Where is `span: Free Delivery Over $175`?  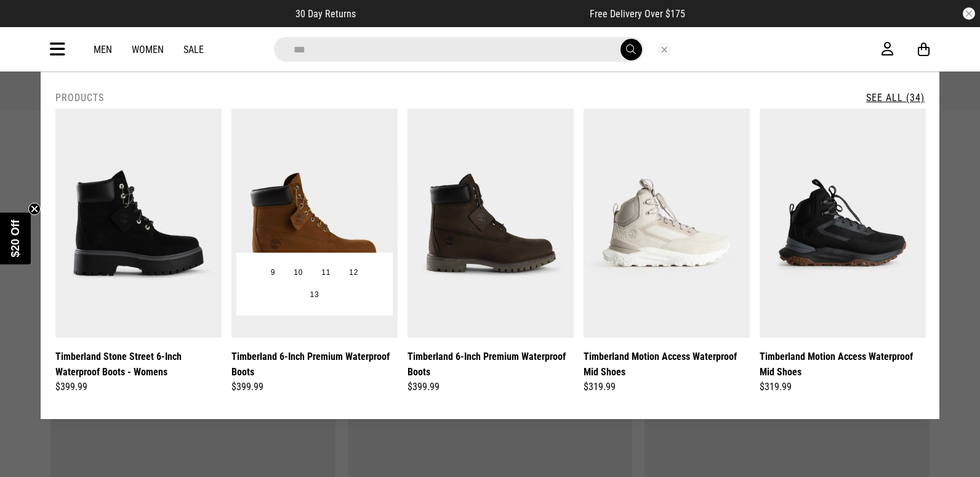 span: Free Delivery Over $175 is located at coordinates (637, 14).